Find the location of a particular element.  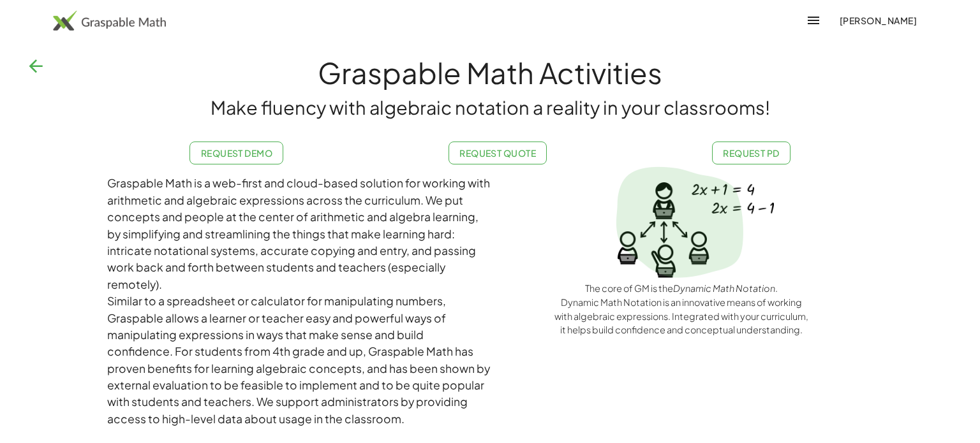

div: Similar to a spreadsheet or calculator for manipulating numbers, Graspable allows a learner or te... is located at coordinates (299, 359).